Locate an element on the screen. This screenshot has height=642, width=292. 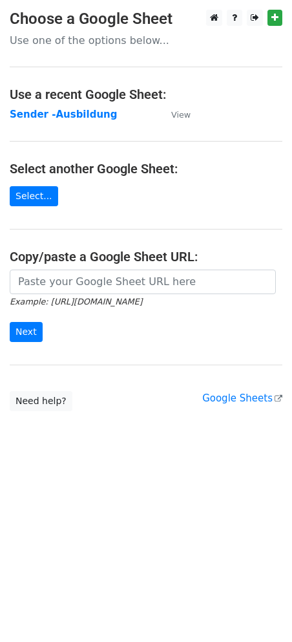
p: Use one of the options below... is located at coordinates (146, 40).